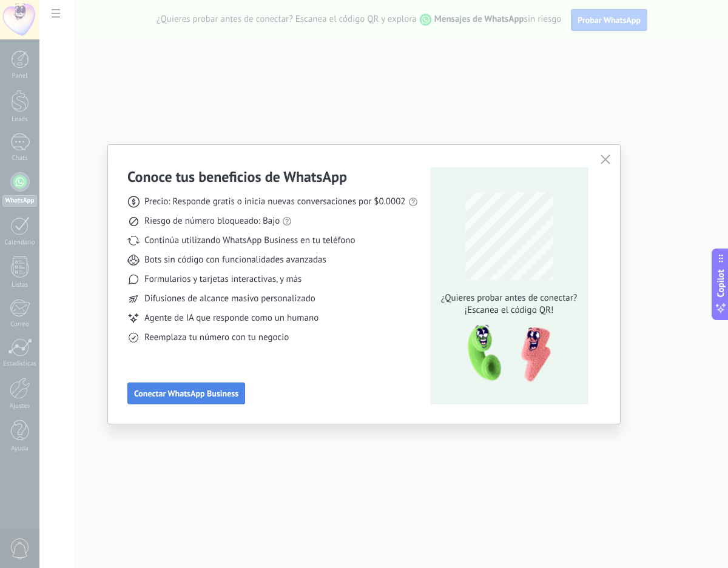  I want to click on span: Bots sin código con funcionalidades avanzadas, so click(235, 260).